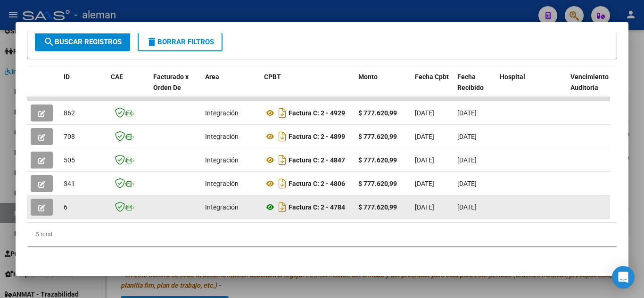  Describe the element at coordinates (623, 277) in the screenshot. I see `div: Open Intercom Messenger` at that location.